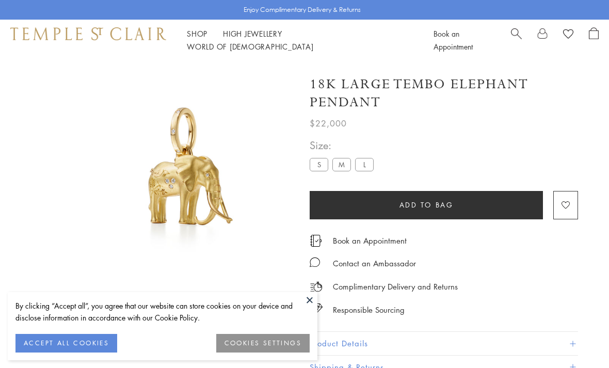  What do you see at coordinates (298, 40) in the screenshot?
I see `nav: Main navigation` at bounding box center [298, 40].